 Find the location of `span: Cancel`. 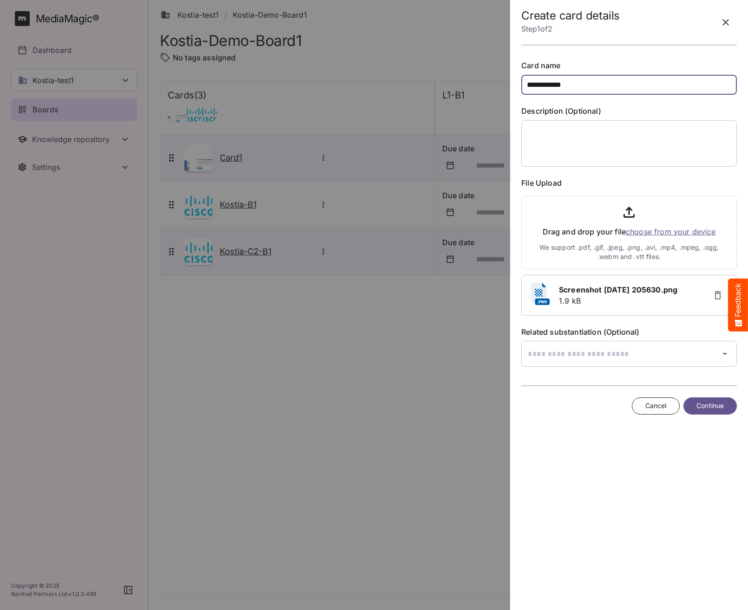

span: Cancel is located at coordinates (656, 406).